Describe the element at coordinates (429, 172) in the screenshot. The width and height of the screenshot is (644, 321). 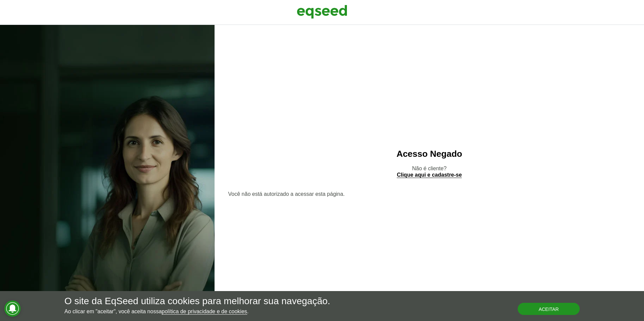
I see `p: Não é cliente?` at that location.